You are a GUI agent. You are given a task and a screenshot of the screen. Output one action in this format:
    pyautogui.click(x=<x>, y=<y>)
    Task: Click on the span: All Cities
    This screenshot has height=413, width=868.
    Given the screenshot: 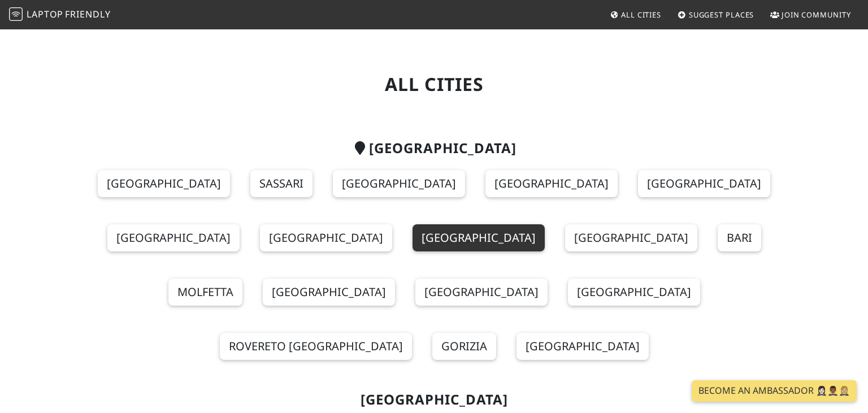 What is the action you would take?
    pyautogui.click(x=641, y=15)
    